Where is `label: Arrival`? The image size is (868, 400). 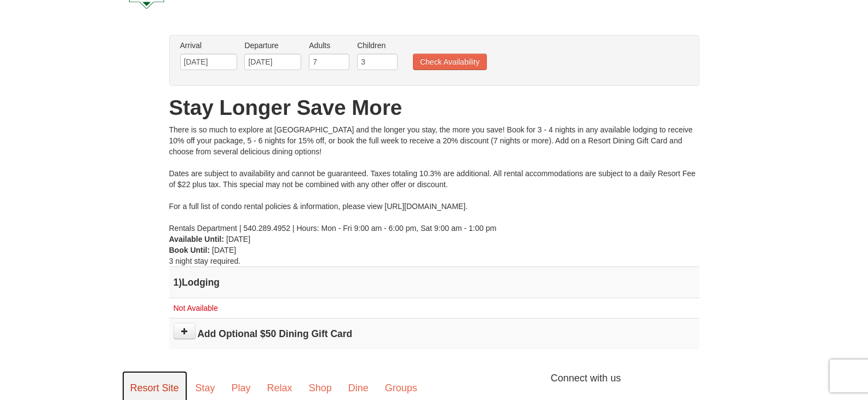 label: Arrival is located at coordinates (209, 45).